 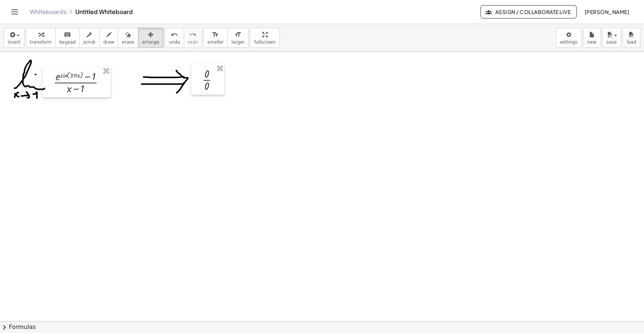 What do you see at coordinates (569, 42) in the screenshot?
I see `span: settings` at bounding box center [569, 42].